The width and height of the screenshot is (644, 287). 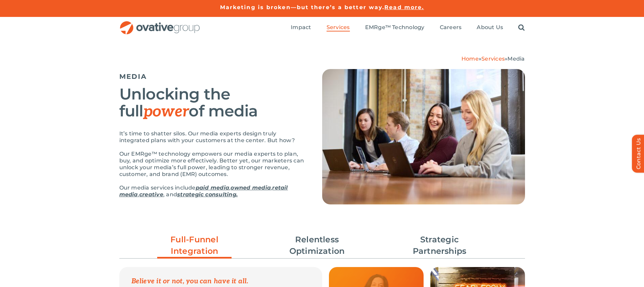 What do you see at coordinates (212, 103) in the screenshot?
I see `h2: Unlocking the full of media` at bounding box center [212, 103].